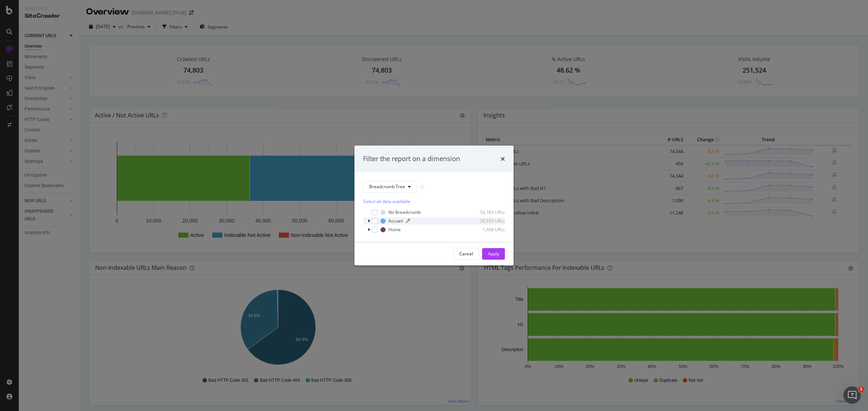 The image size is (868, 411). I want to click on div: times, so click(503, 159).